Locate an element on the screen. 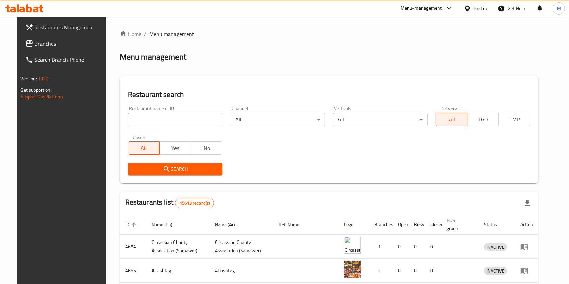  span: 1.0.0 is located at coordinates (43, 79).